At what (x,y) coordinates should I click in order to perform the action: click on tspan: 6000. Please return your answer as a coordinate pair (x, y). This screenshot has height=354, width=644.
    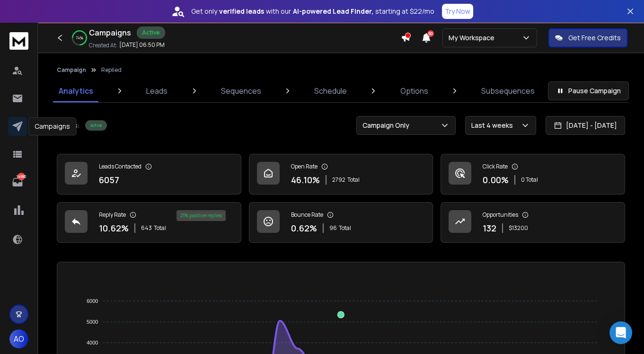
    Looking at the image, I should click on (92, 301).